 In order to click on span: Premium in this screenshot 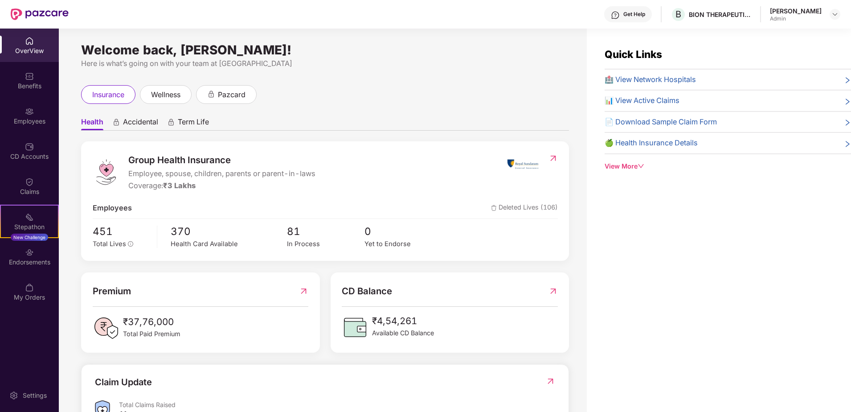, I will do `click(112, 291)`.